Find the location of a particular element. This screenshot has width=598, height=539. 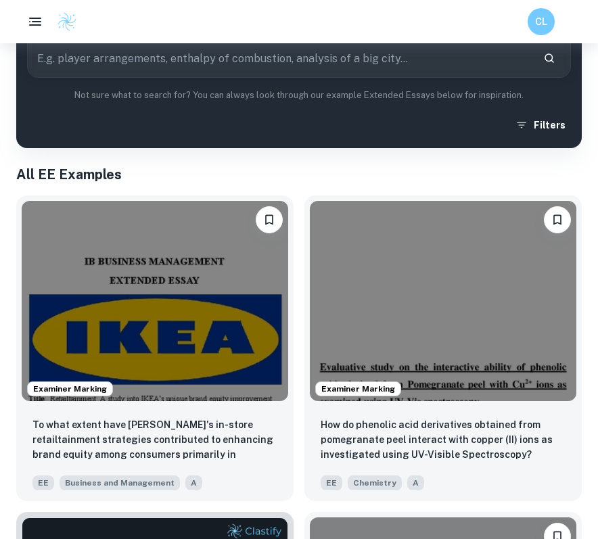

p: Not sure what to search for? You can always look through our example Extended Essays below for in... is located at coordinates (299, 95).